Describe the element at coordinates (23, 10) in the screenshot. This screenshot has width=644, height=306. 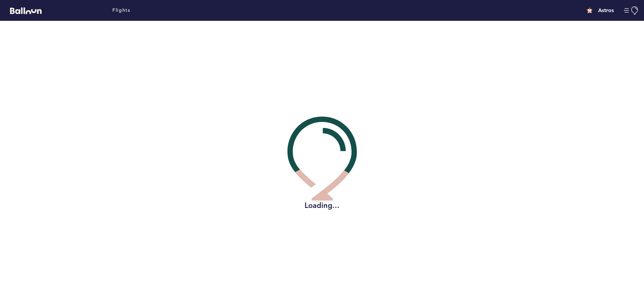
I see `a: Balloon` at that location.